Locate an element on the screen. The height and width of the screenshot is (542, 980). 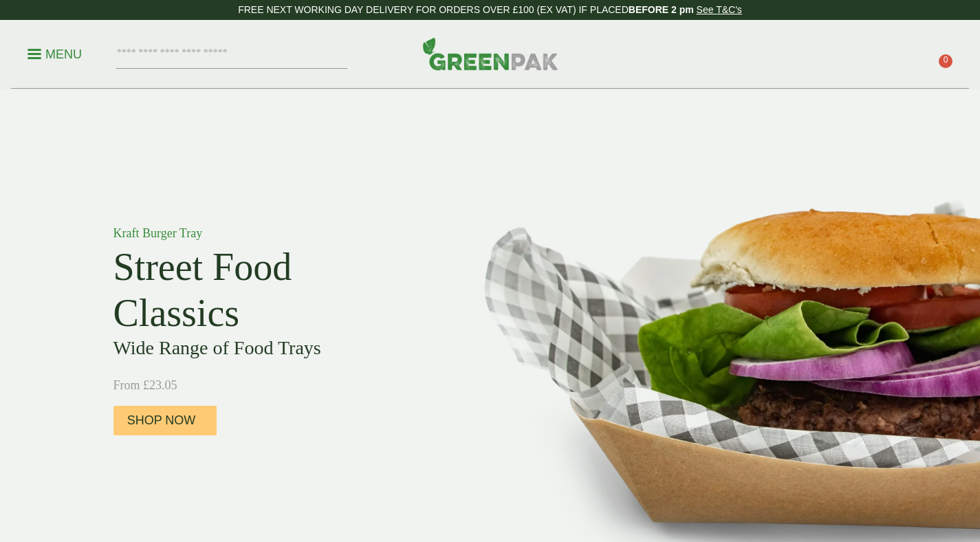
h3: Wide Range of Food Trays is located at coordinates (269, 348).